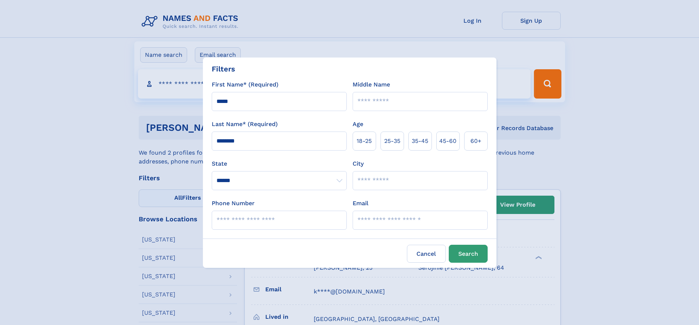 The width and height of the screenshot is (699, 325). Describe the element at coordinates (358, 124) in the screenshot. I see `label: Age` at that location.